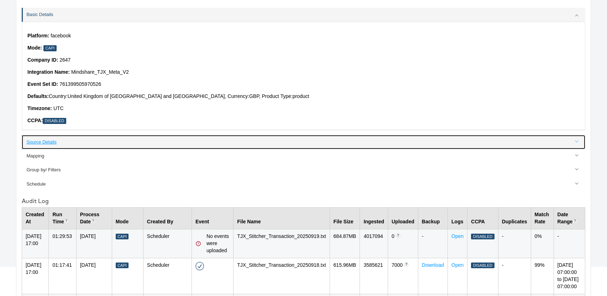 The height and width of the screenshot is (296, 607). Describe the element at coordinates (218, 244) in the screenshot. I see `div: No events were uploaded` at that location.